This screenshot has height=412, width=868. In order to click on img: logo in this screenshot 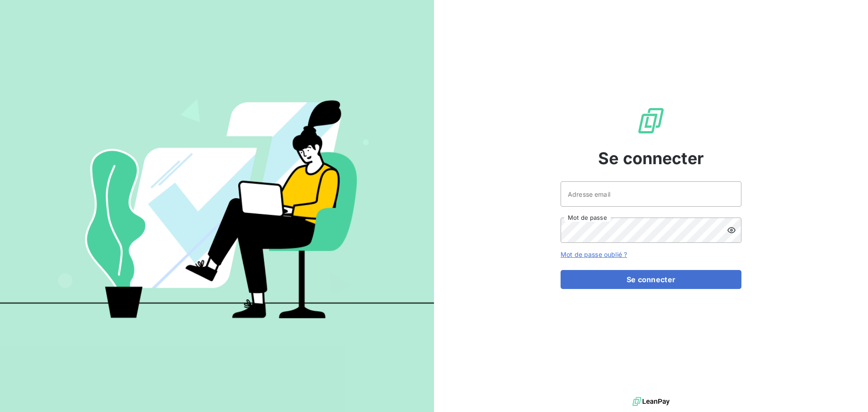, I will do `click(651, 401)`.